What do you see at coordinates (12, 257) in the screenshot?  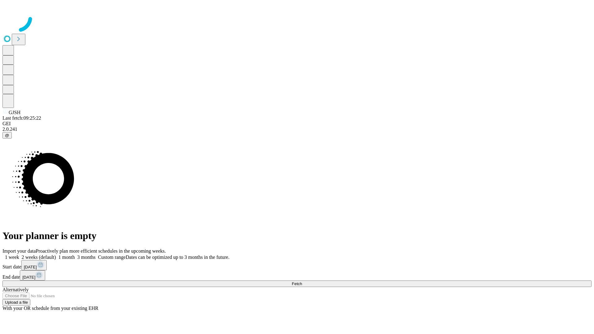 I see `span: 1 week` at bounding box center [12, 257].